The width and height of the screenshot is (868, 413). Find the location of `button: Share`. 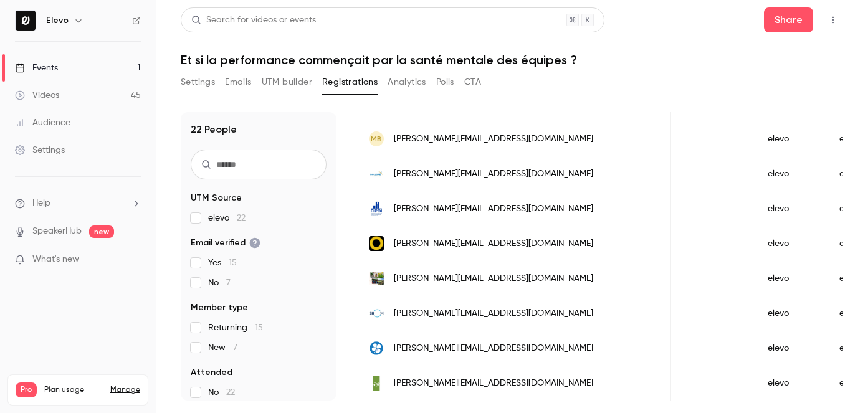

button: Share is located at coordinates (788, 20).